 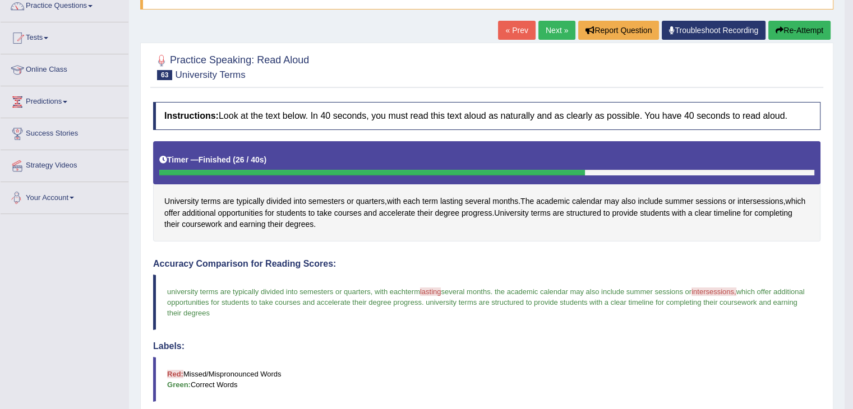 I want to click on a: Online Class, so click(x=64, y=68).